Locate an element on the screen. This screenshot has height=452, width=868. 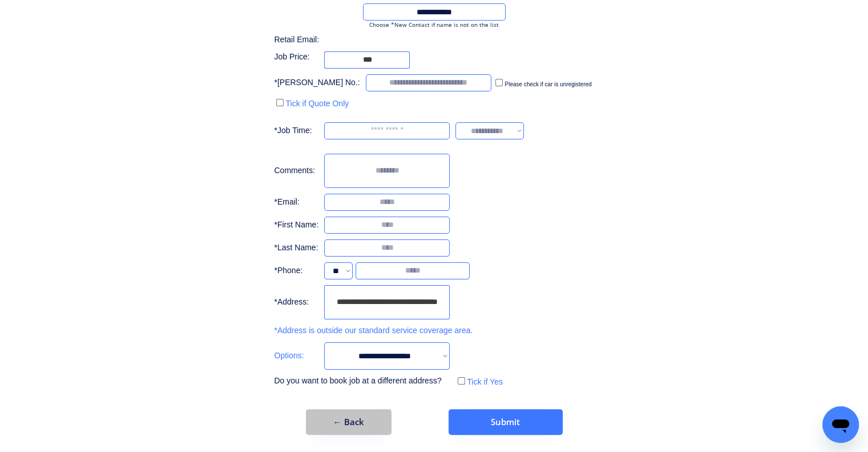
div: *Job Time: is located at coordinates (296, 131).